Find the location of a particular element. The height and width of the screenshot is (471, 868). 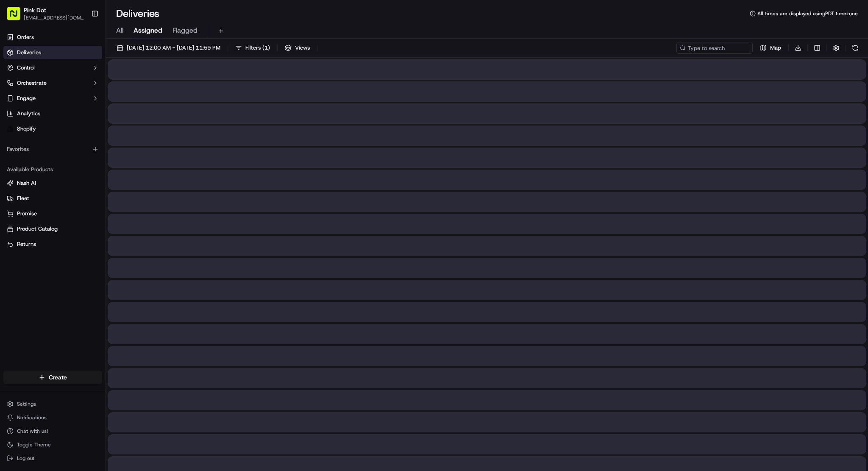

span: Promise is located at coordinates (27, 214).